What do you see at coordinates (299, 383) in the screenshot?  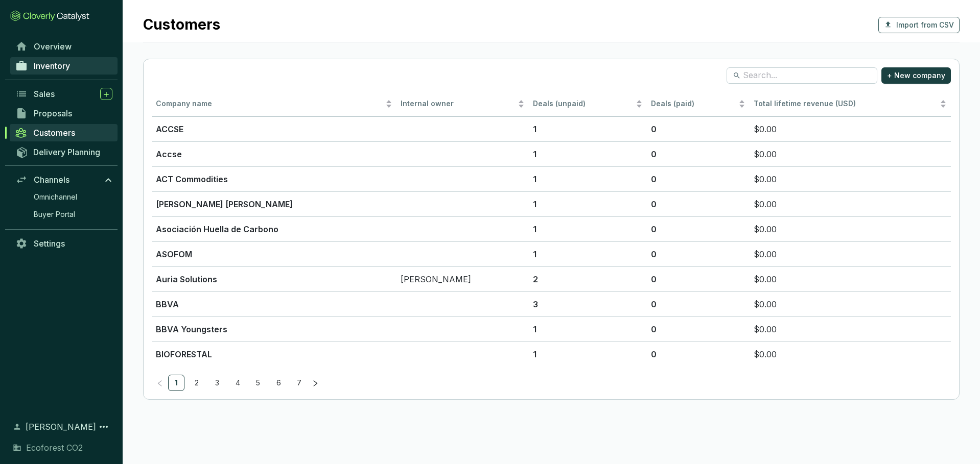 I see `li: 7` at bounding box center [299, 383].